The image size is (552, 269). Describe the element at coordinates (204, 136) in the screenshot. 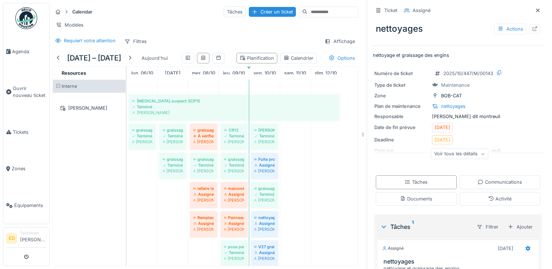

I see `div: À vérifier` at that location.